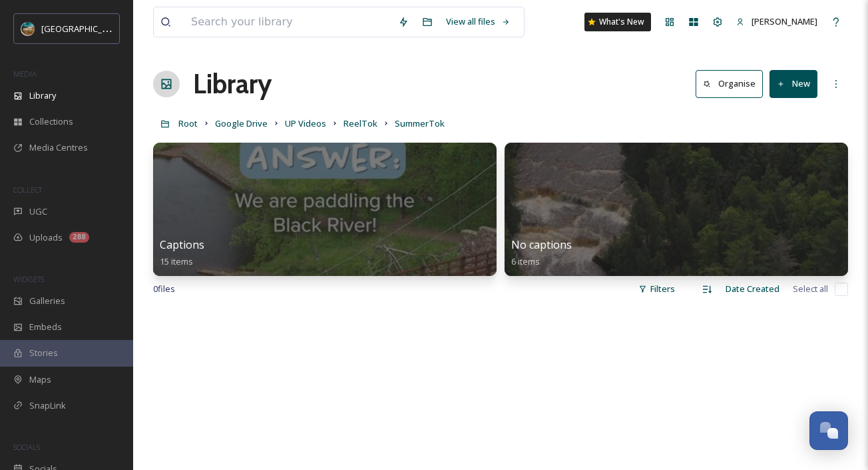  I want to click on a: No captions6 items, so click(541, 253).